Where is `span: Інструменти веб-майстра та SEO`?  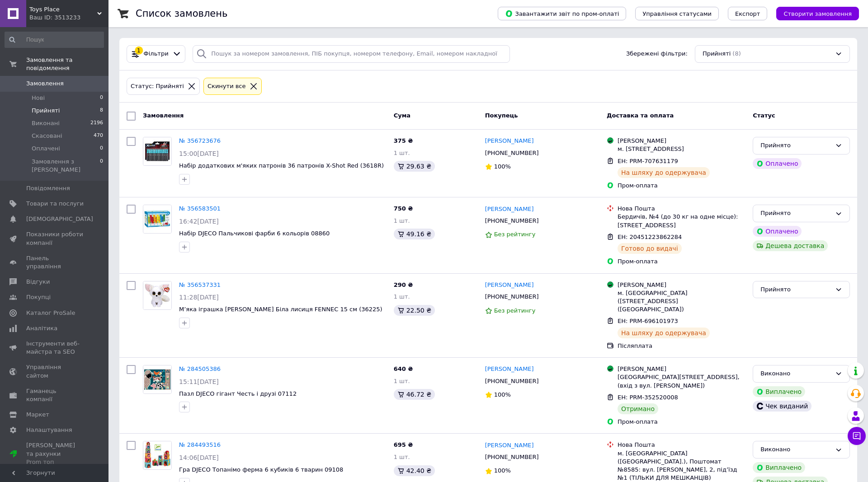
span: Інструменти веб-майстра та SEO is located at coordinates (55, 348).